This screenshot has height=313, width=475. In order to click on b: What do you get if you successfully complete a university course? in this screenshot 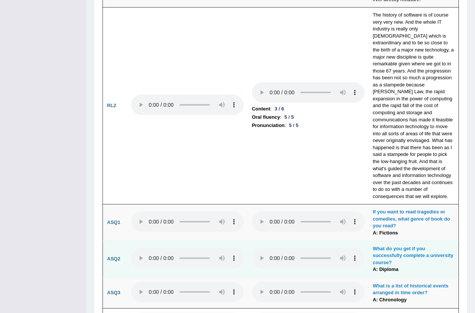, I will do `click(413, 255)`.